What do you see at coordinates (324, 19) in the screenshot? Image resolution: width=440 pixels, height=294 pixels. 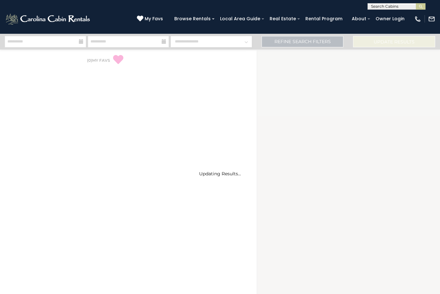 I see `a: Rental Program` at bounding box center [324, 19].